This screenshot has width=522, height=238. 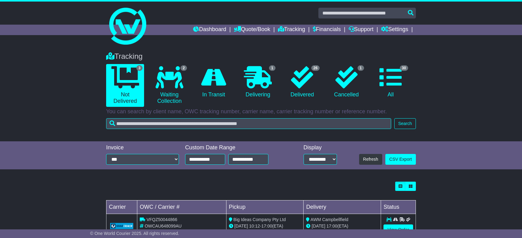 What do you see at coordinates (329, 220) in the screenshot?
I see `span: AWM Campbellfield` at bounding box center [329, 220].